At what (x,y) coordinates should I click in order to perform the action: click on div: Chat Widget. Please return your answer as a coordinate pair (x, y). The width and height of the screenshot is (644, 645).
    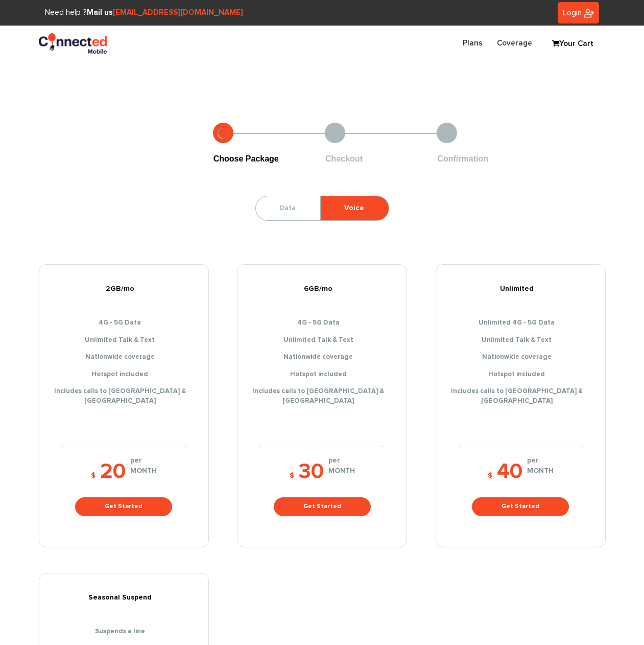
    Looking at the image, I should click on (618, 620).